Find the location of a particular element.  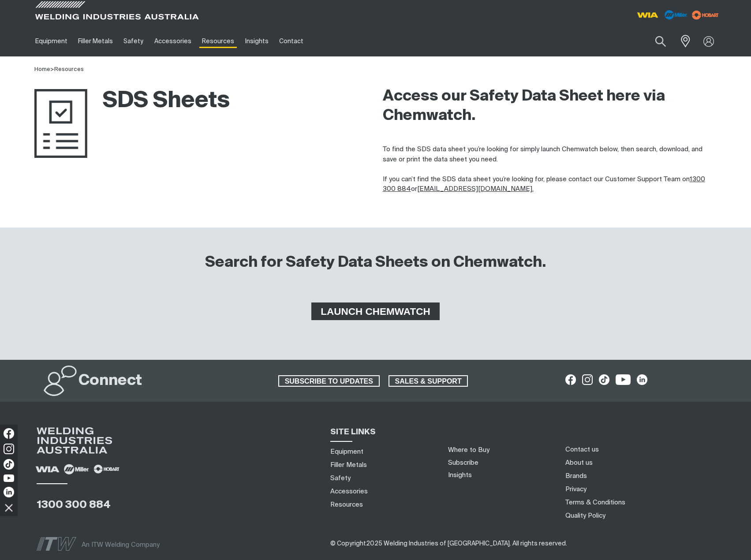

h2: Access our Safety Data Sheet here via Chemwatch. is located at coordinates (550, 106).